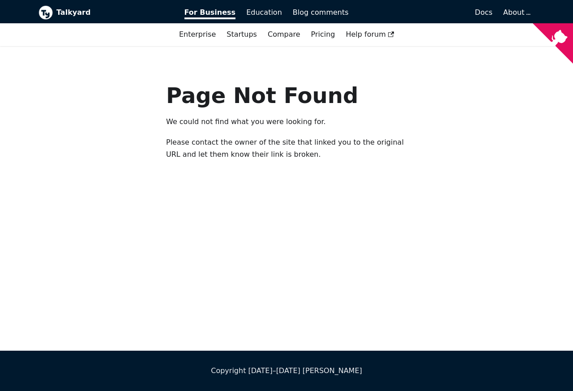 The image size is (573, 391). Describe the element at coordinates (284, 34) in the screenshot. I see `a: Compare` at that location.